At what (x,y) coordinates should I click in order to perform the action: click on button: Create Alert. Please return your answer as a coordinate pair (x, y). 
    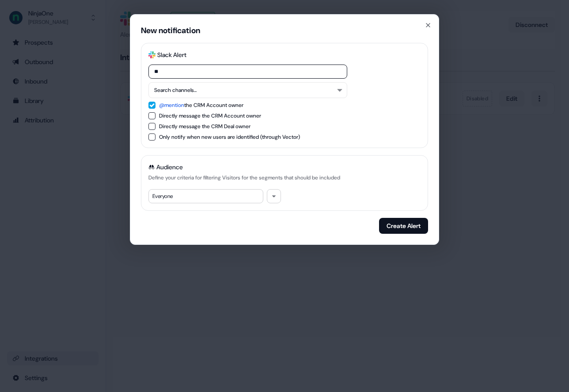
    Looking at the image, I should click on (403, 226).